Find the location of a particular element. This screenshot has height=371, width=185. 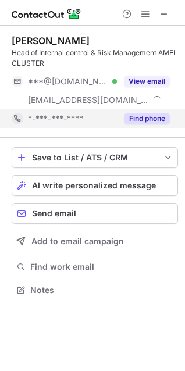

button: AI write personalized message is located at coordinates (95, 185).